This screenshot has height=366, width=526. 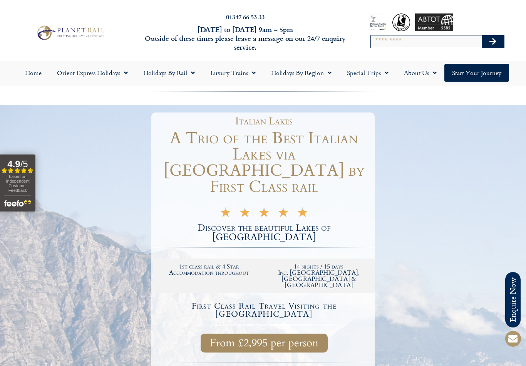 I want to click on h2: 1st class rail & 4 Star Accommodation throughout, so click(x=209, y=269).